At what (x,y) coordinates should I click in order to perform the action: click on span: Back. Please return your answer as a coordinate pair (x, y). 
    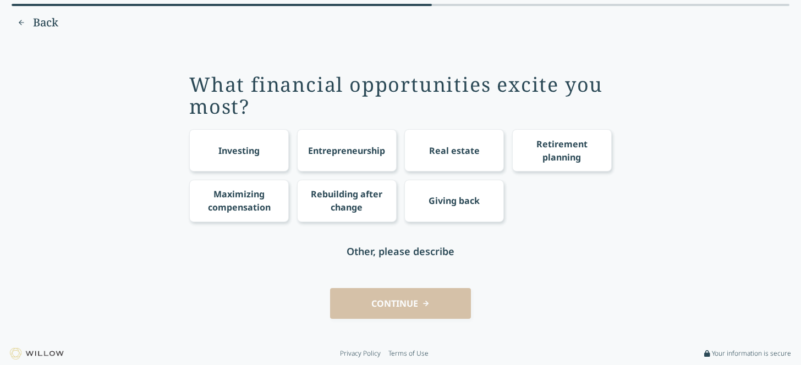
    Looking at the image, I should click on (46, 23).